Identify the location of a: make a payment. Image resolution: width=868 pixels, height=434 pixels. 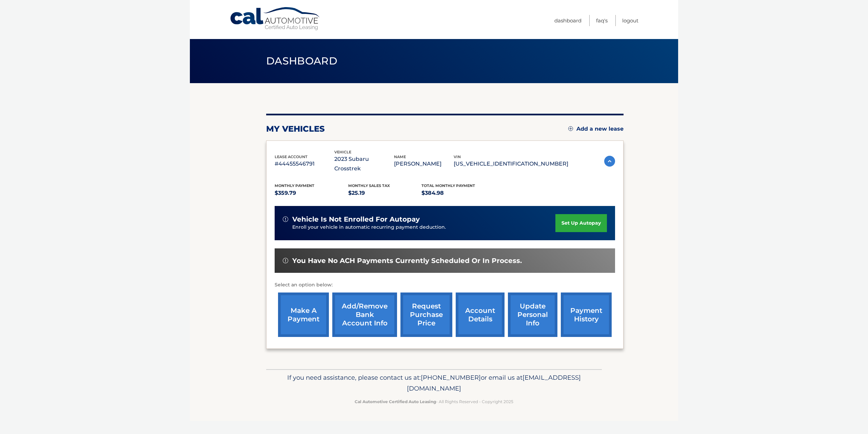
(304, 315).